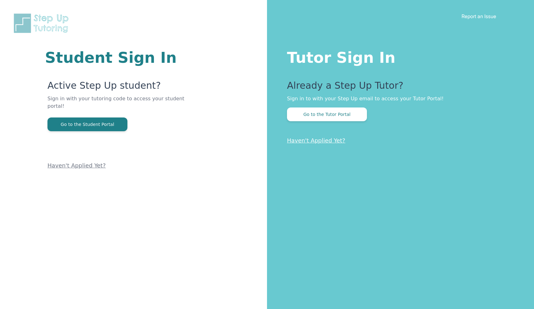 This screenshot has width=534, height=309. What do you see at coordinates (87, 124) in the screenshot?
I see `a: Go to the Student Portal` at bounding box center [87, 124].